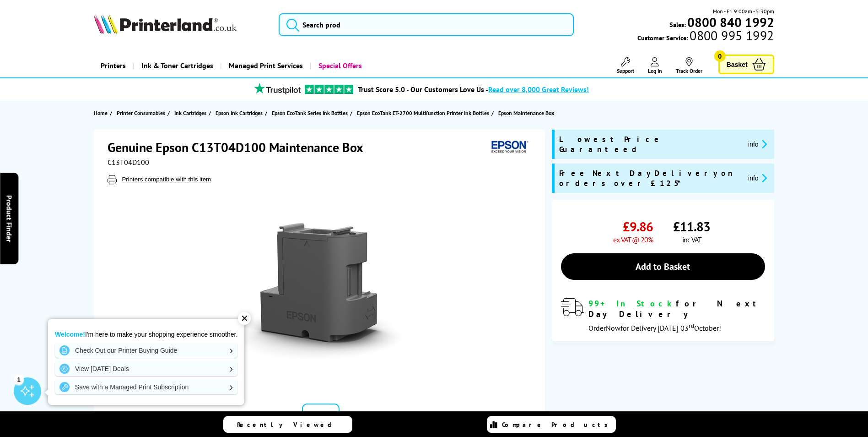  Describe the element at coordinates (19, 379) in the screenshot. I see `div: 1` at that location.